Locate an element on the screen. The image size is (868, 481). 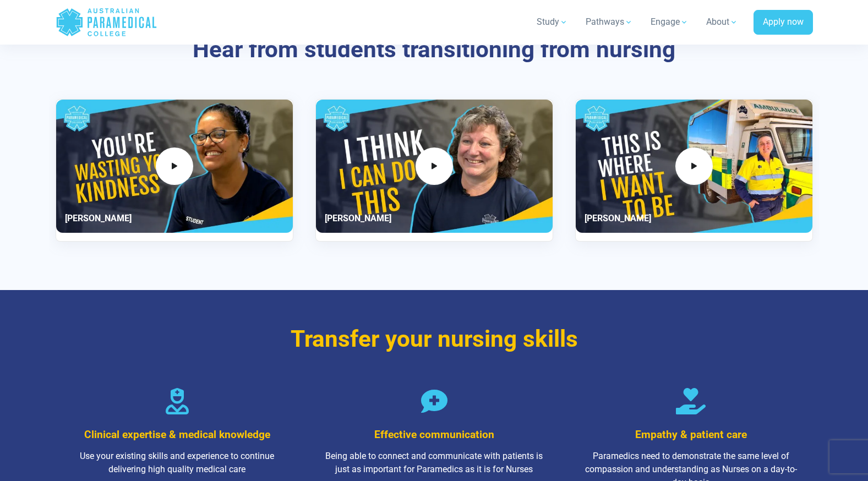
div: 1 / 3 is located at coordinates (174, 170).